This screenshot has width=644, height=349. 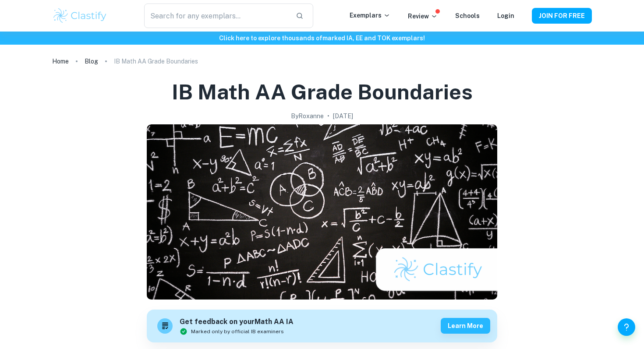 What do you see at coordinates (561, 16) in the screenshot?
I see `a: JOIN FOR FREE` at bounding box center [561, 16].